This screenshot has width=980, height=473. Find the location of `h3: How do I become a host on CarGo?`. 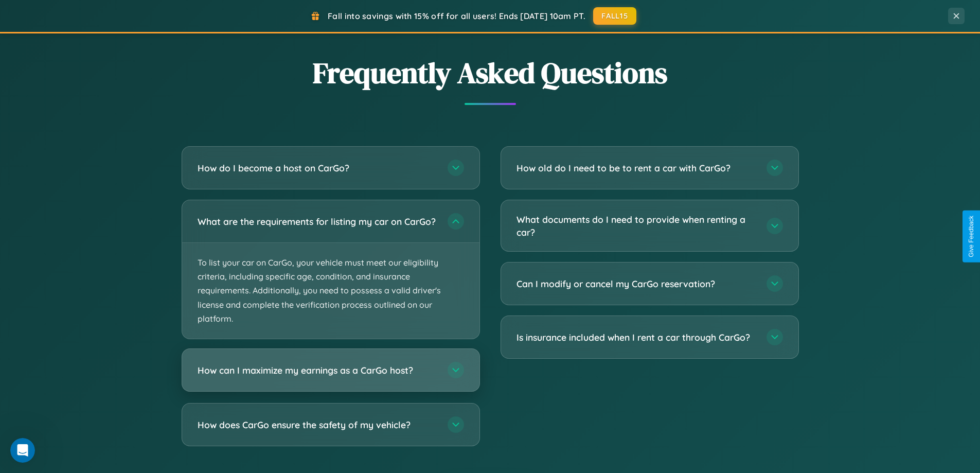

h3: How do I become a host on CarGo? is located at coordinates (317, 168).